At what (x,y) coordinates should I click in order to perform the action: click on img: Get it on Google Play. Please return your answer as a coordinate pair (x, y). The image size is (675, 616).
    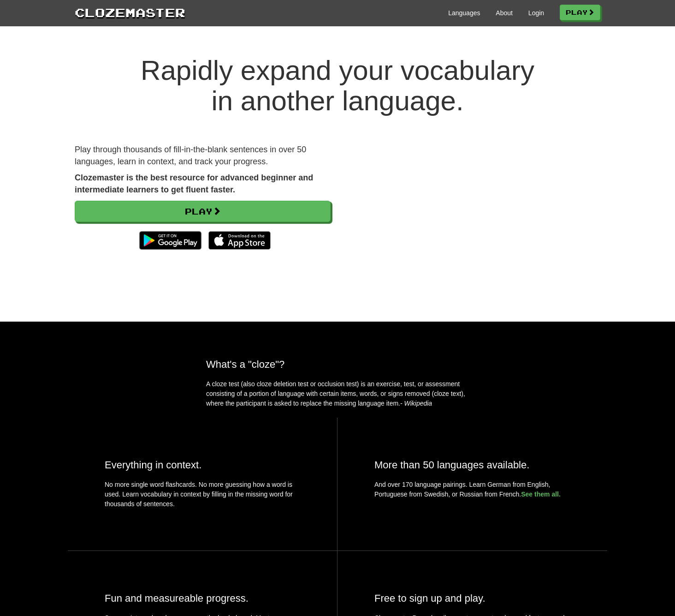
    Looking at the image, I should click on (171, 240).